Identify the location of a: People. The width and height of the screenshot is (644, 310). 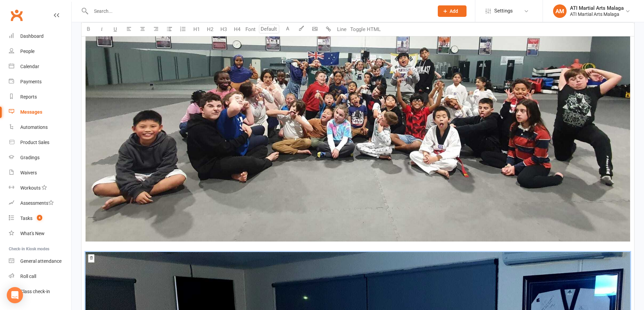
(40, 51).